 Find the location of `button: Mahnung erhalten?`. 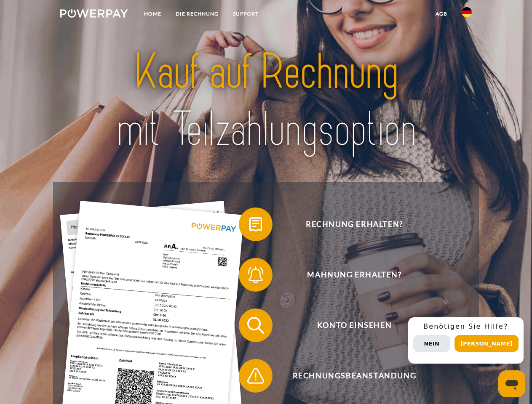

button: Mahnung erhalten? is located at coordinates (348, 275).